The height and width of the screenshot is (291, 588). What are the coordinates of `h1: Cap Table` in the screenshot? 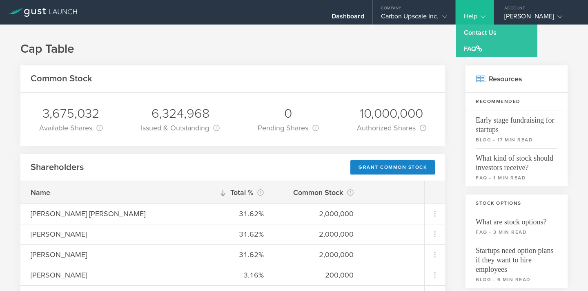 It's located at (294, 49).